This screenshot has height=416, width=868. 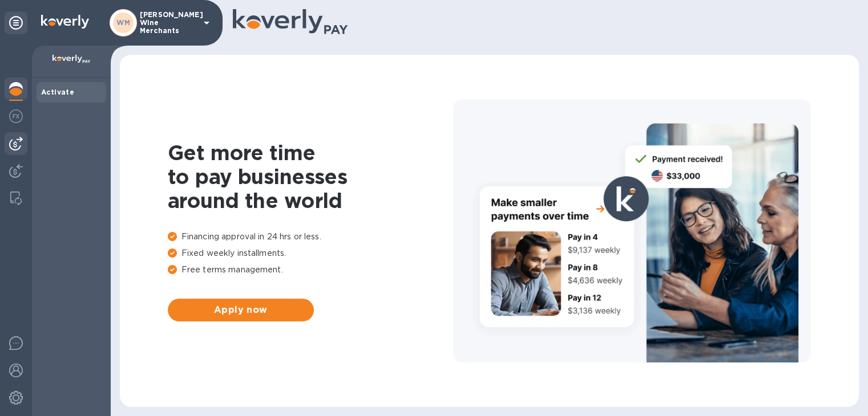 What do you see at coordinates (123, 22) in the screenshot?
I see `b: WM` at bounding box center [123, 22].